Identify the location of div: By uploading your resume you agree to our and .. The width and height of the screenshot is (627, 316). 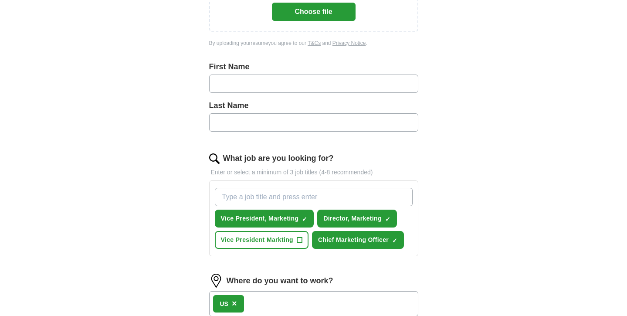
(314, 43).